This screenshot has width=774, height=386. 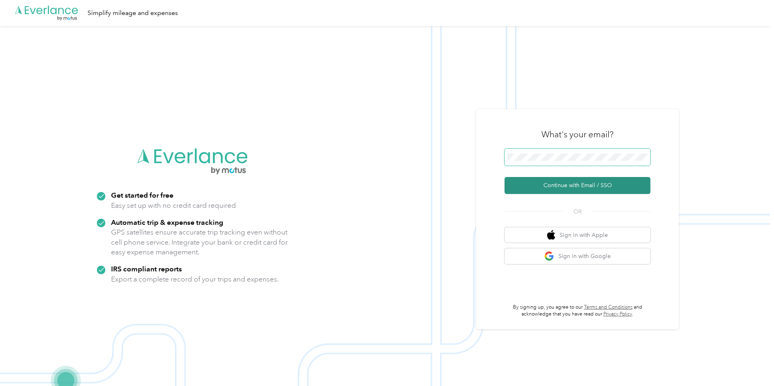 What do you see at coordinates (577, 185) in the screenshot?
I see `button: Continue with Email / SSO` at bounding box center [577, 185].